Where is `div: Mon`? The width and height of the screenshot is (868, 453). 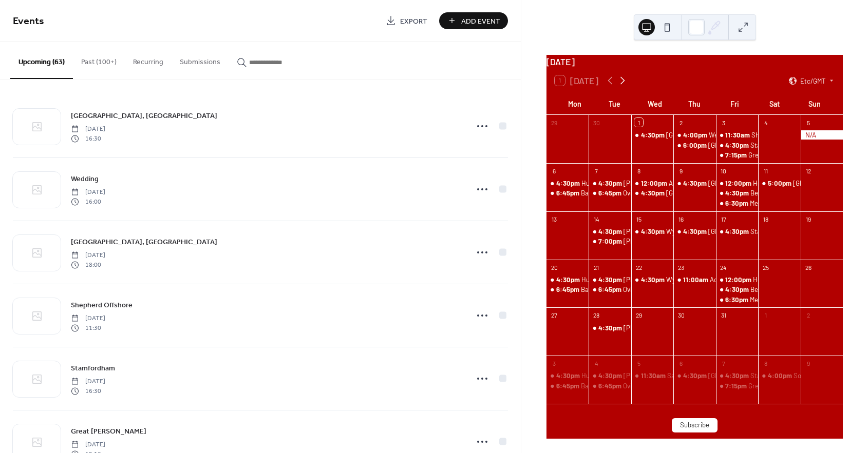
div: Mon is located at coordinates (575, 104).